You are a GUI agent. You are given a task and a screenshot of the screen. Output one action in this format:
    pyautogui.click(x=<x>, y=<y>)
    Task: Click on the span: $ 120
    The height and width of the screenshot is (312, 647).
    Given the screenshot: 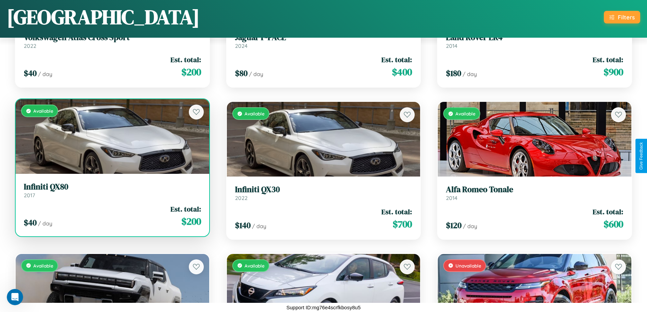 What is the action you would take?
    pyautogui.click(x=454, y=225)
    